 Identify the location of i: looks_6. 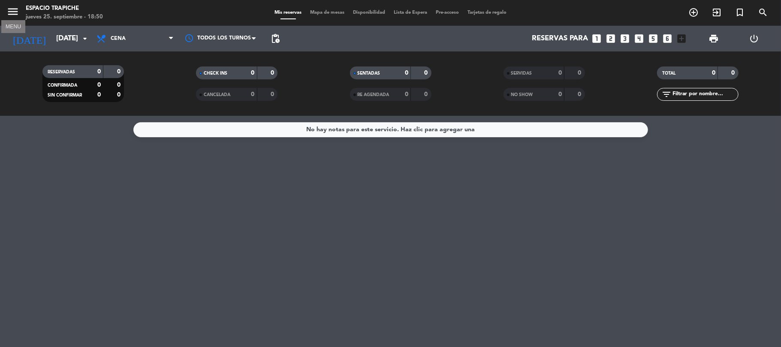
(668, 39).